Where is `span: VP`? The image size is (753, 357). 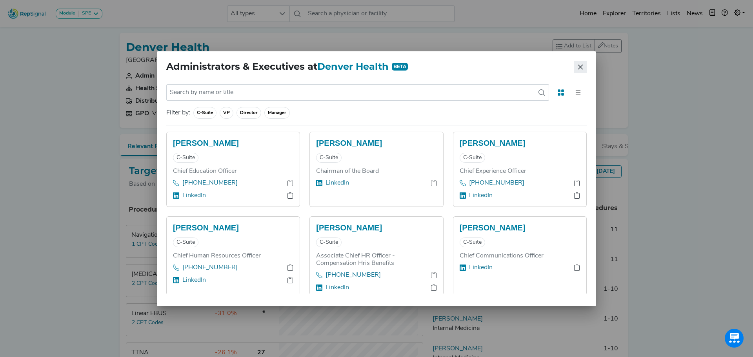 span: VP is located at coordinates (226, 113).